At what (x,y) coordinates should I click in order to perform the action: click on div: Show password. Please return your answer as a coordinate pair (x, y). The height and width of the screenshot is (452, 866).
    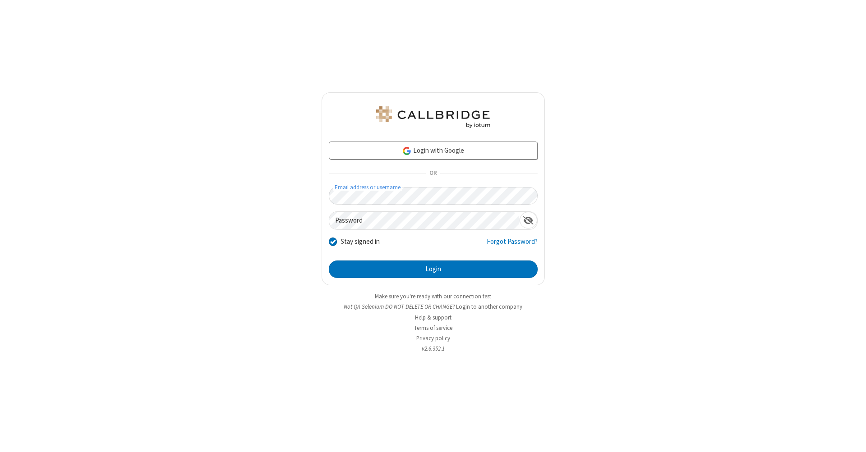
    Looking at the image, I should click on (528, 220).